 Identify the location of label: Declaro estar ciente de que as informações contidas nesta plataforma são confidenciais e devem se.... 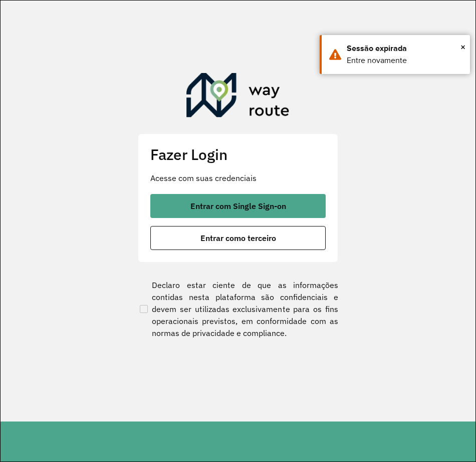
(238, 309).